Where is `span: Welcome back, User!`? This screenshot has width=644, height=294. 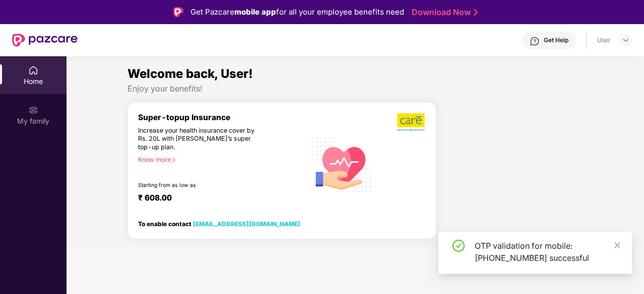
span: Welcome back, User! is located at coordinates (190, 74).